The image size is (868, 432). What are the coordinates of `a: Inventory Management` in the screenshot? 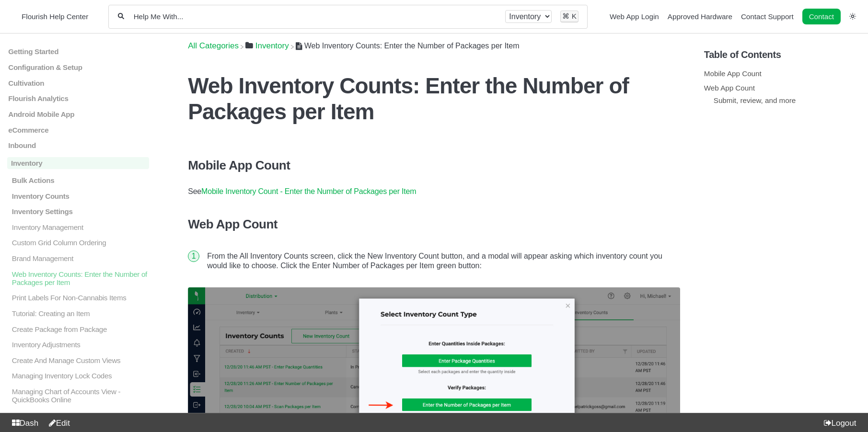 It's located at (78, 227).